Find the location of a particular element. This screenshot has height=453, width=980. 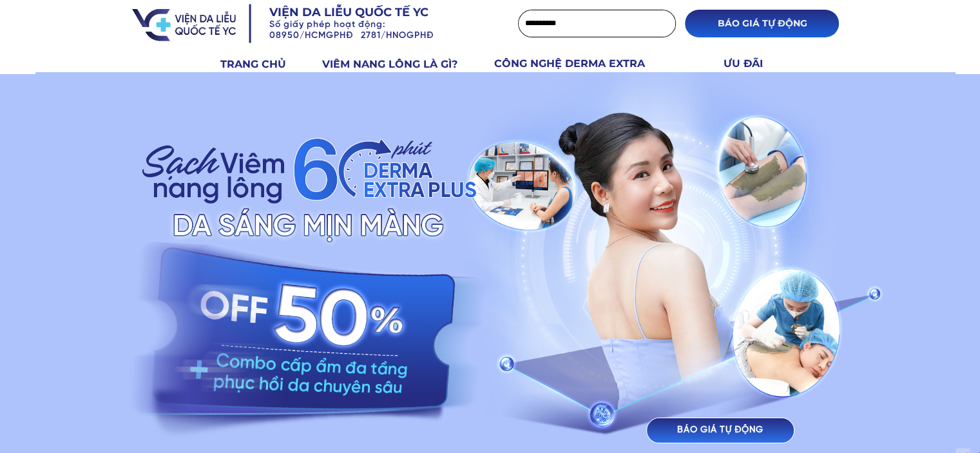

h3: ƯU ĐÃI is located at coordinates (751, 64).